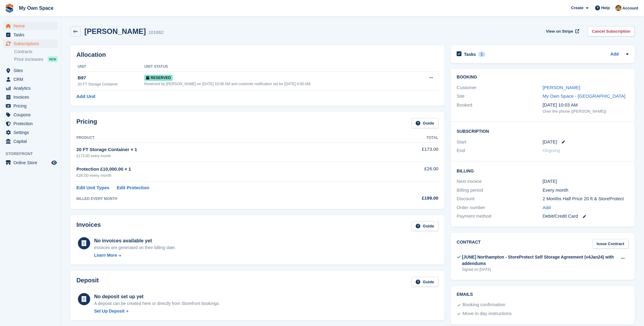  Describe the element at coordinates (32, 79) in the screenshot. I see `span: CRM` at that location.